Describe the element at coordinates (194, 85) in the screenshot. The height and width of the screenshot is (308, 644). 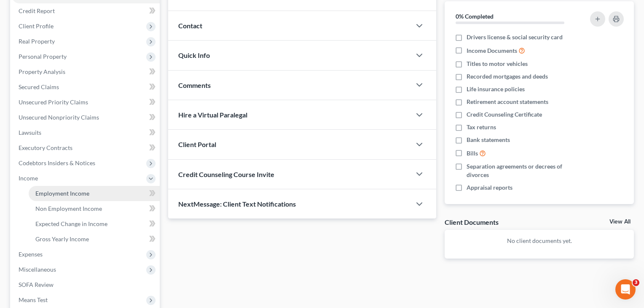
I see `span: Comments` at that location.